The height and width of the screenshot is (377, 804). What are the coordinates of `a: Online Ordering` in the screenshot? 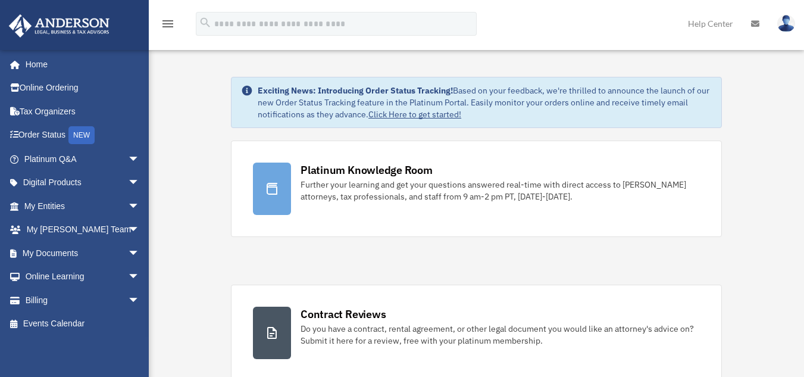 It's located at (83, 88).